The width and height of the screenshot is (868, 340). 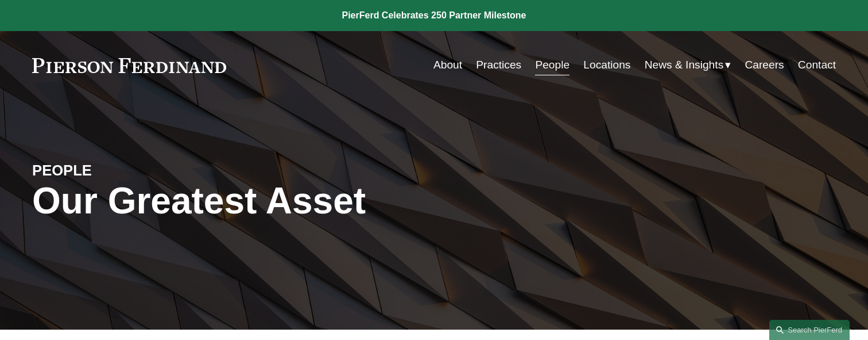 I want to click on a: Practices, so click(x=498, y=65).